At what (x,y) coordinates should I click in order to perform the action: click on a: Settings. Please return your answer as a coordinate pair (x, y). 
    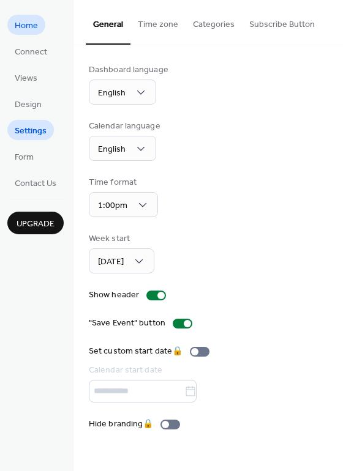
    Looking at the image, I should click on (31, 130).